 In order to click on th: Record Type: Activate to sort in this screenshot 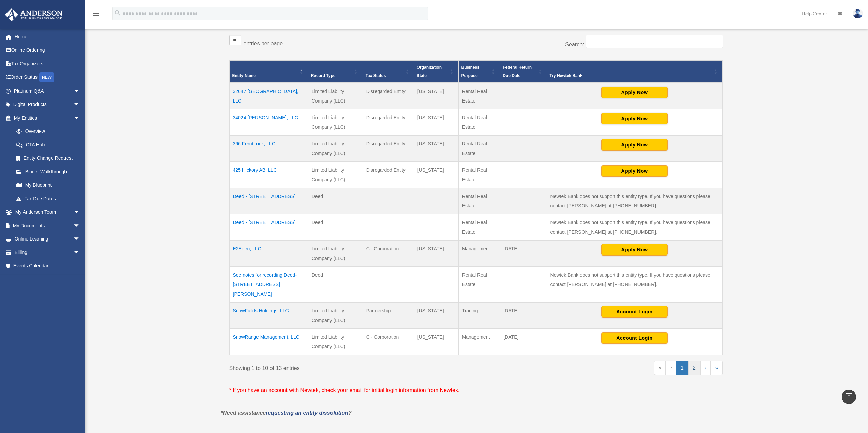, I will do `click(335, 72)`.